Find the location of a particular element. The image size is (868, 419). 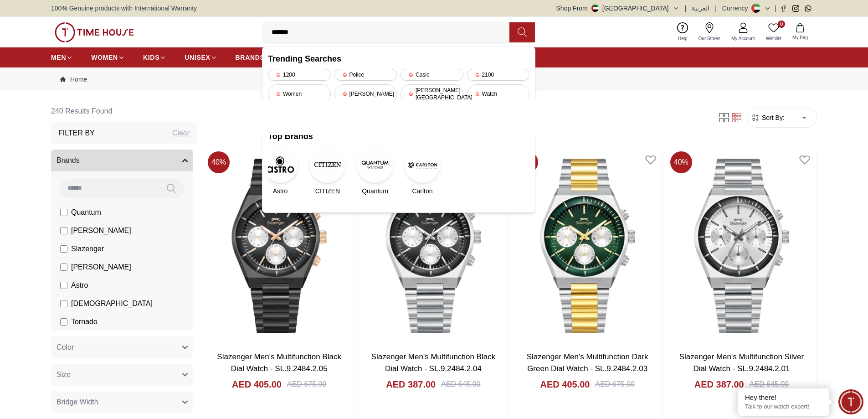

span: Color is located at coordinates (65, 348).